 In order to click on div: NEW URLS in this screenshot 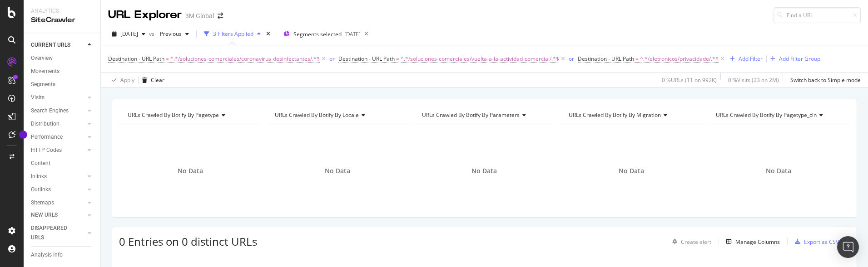, I will do `click(44, 214)`.